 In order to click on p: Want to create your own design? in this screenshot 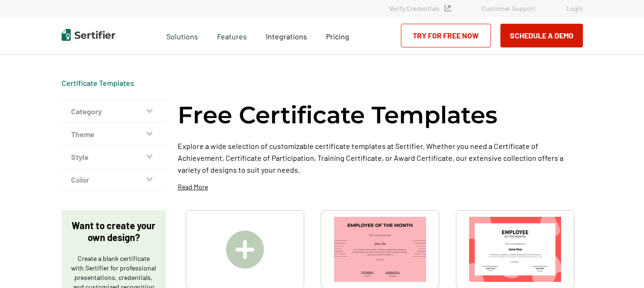, I will do `click(114, 231)`.